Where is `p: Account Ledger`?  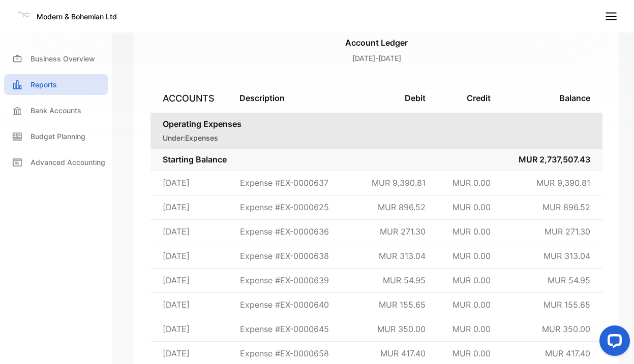
p: Account Ledger is located at coordinates (376, 43).